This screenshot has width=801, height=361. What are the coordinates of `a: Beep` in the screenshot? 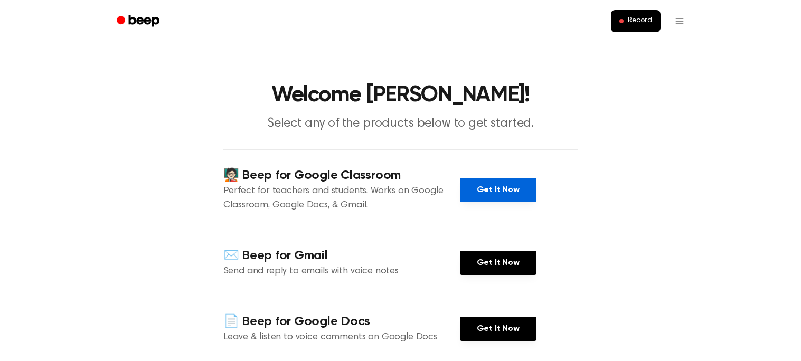 It's located at (139, 21).